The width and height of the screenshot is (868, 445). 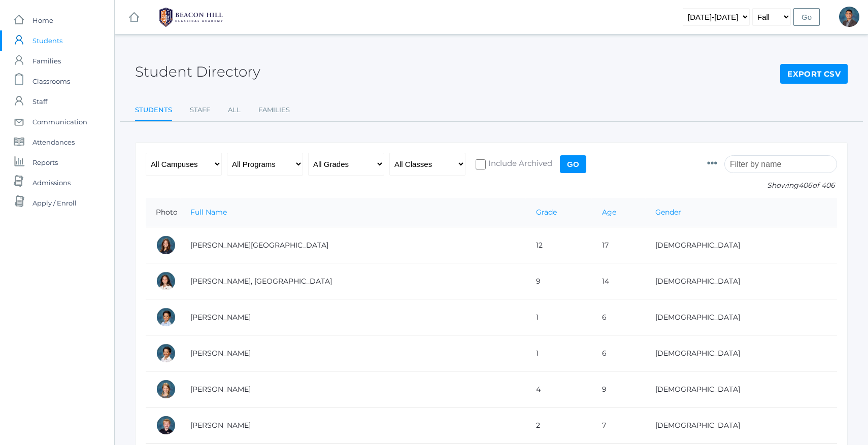 I want to click on td: 14, so click(x=619, y=281).